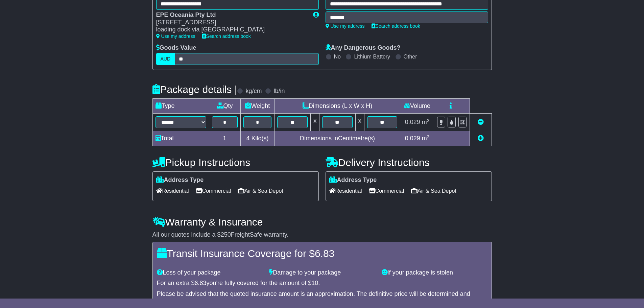  What do you see at coordinates (322, 222) in the screenshot?
I see `h4: Warranty & Insurance` at bounding box center [322, 222].